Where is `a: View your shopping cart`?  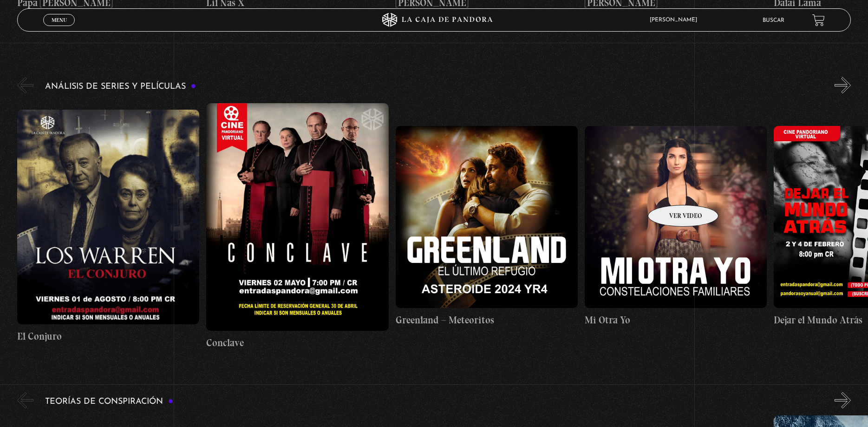 a: View your shopping cart is located at coordinates (818, 20).